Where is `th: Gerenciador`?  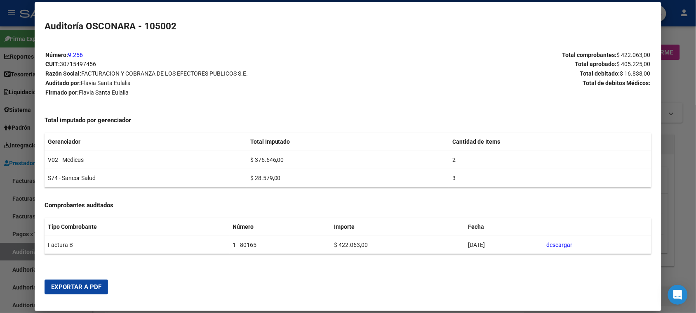
th: Gerenciador is located at coordinates (146, 141).